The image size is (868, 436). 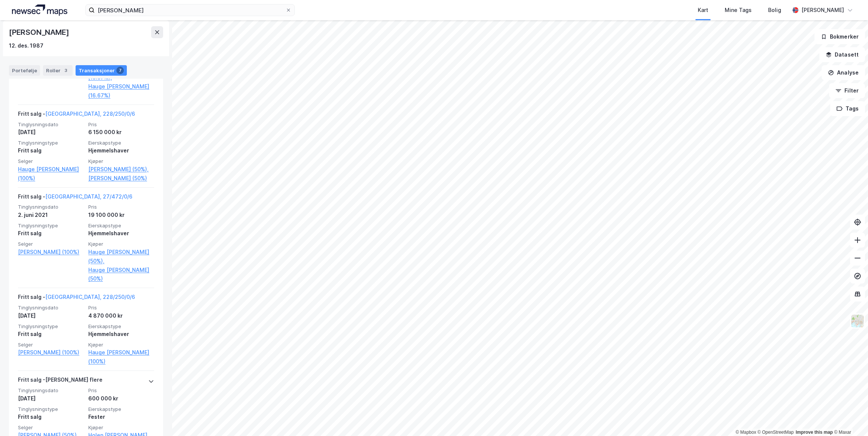 What do you see at coordinates (842, 54) in the screenshot?
I see `button: Datasett` at bounding box center [842, 54].